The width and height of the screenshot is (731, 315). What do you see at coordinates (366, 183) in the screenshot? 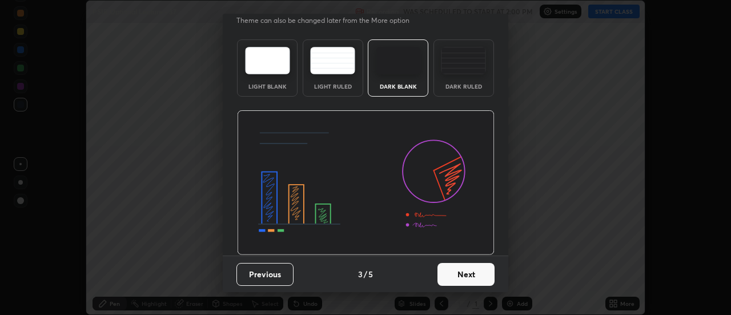
I see `img: darkThemeBanner.d06ce4a2.svg` at bounding box center [366, 183].